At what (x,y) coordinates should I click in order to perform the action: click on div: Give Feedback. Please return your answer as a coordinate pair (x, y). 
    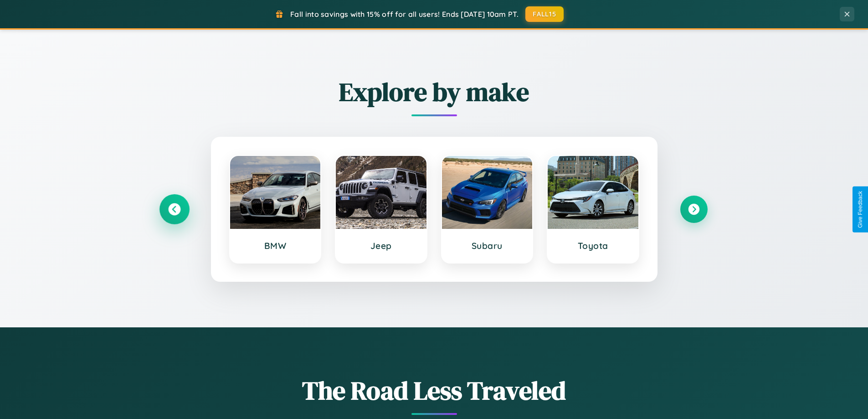
    Looking at the image, I should click on (860, 209).